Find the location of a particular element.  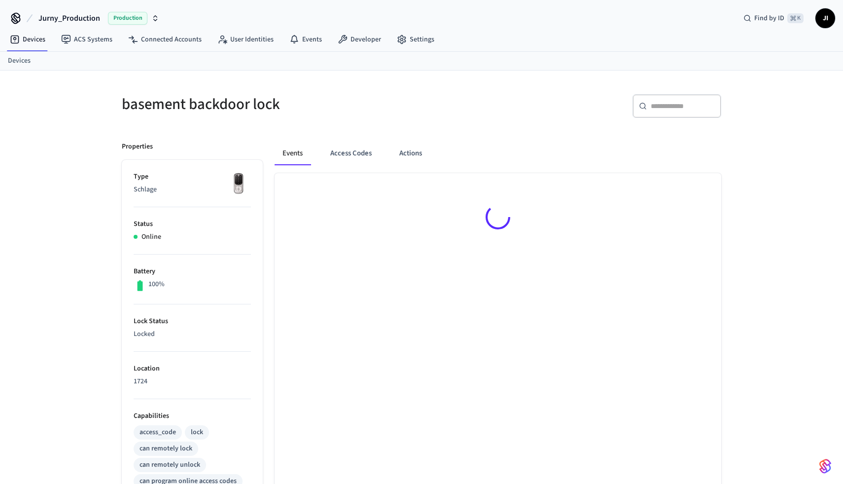

div: Find by ID⌘ K is located at coordinates (773, 18).